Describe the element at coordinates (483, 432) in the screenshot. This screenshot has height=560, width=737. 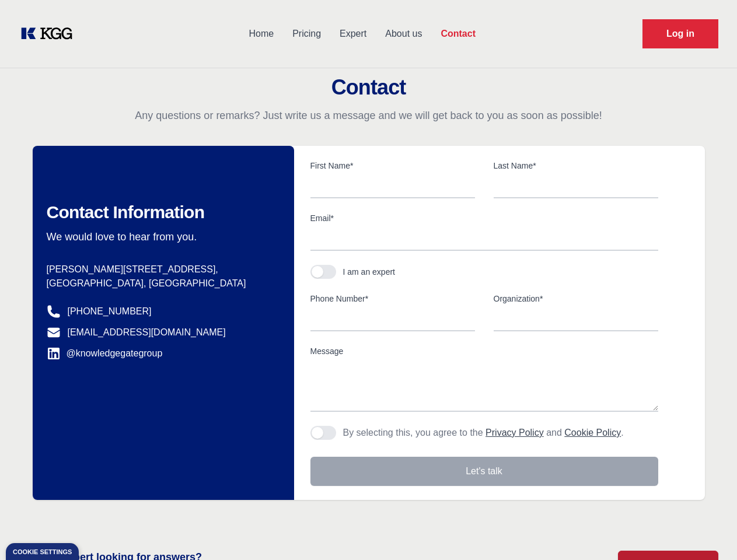
I see `p: By selecting this, you agree to the and .` at that location.